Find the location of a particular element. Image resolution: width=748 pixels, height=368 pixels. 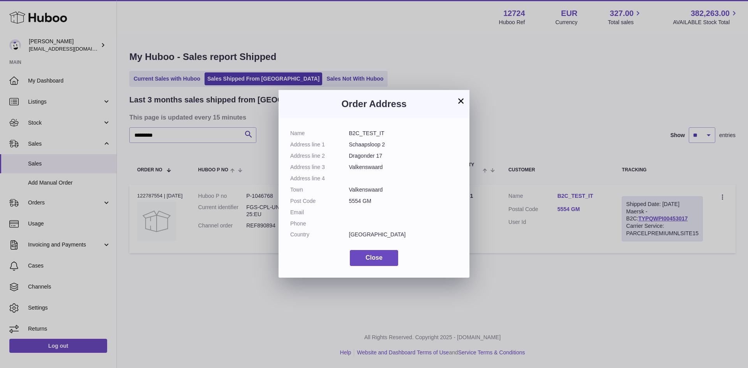

dt: Address line 3 is located at coordinates (319, 167).